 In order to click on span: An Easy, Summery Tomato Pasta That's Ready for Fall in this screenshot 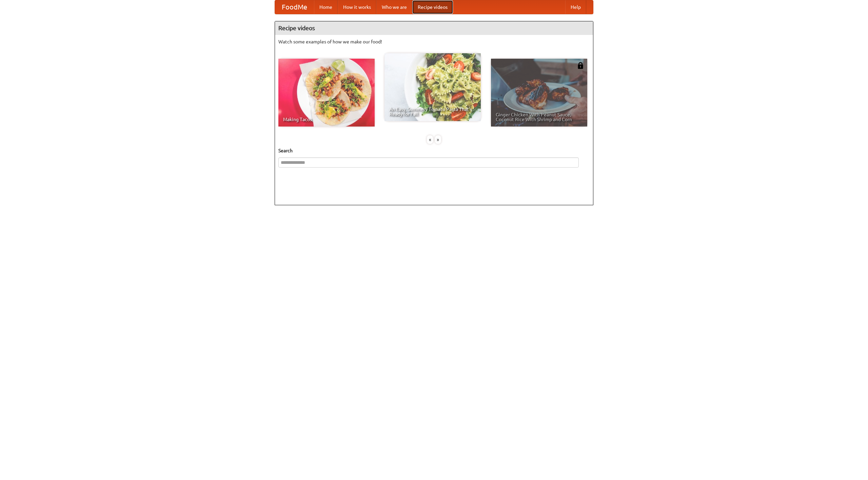, I will do `click(433, 112)`.